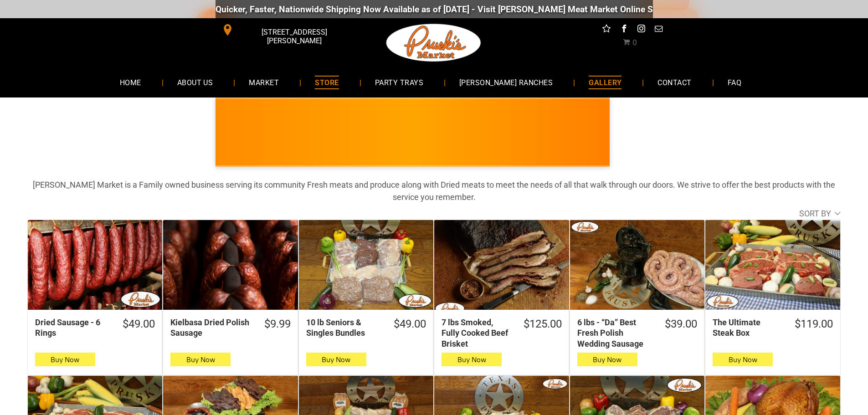 The height and width of the screenshot is (415, 868). Describe the element at coordinates (747, 327) in the screenshot. I see `div: The Ultimate Steak Box` at that location.